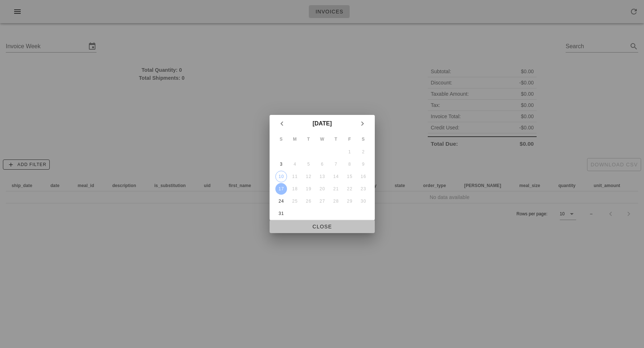 The height and width of the screenshot is (348, 644). What do you see at coordinates (322, 139) in the screenshot?
I see `th: W` at bounding box center [322, 139].